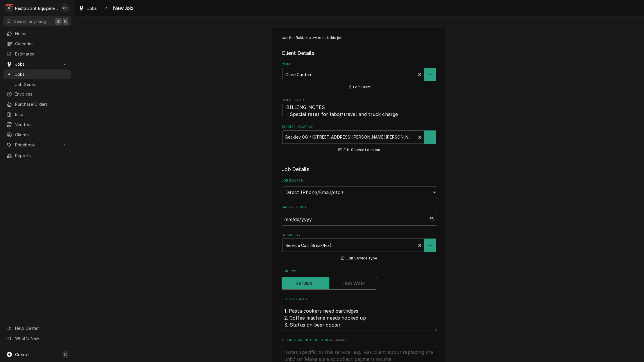 The image size is (644, 362). Describe the element at coordinates (359, 220) in the screenshot. I see `input: yyyy-mm-dd` at that location.